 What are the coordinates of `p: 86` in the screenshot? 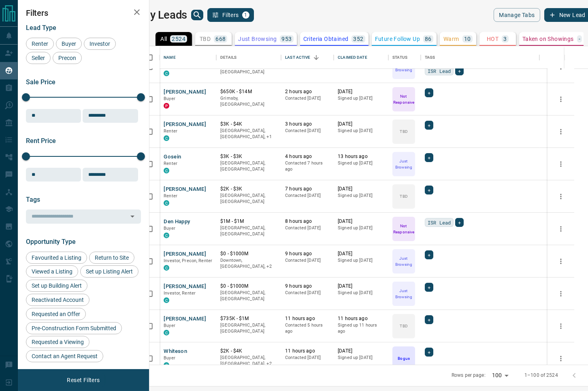 It's located at (428, 39).